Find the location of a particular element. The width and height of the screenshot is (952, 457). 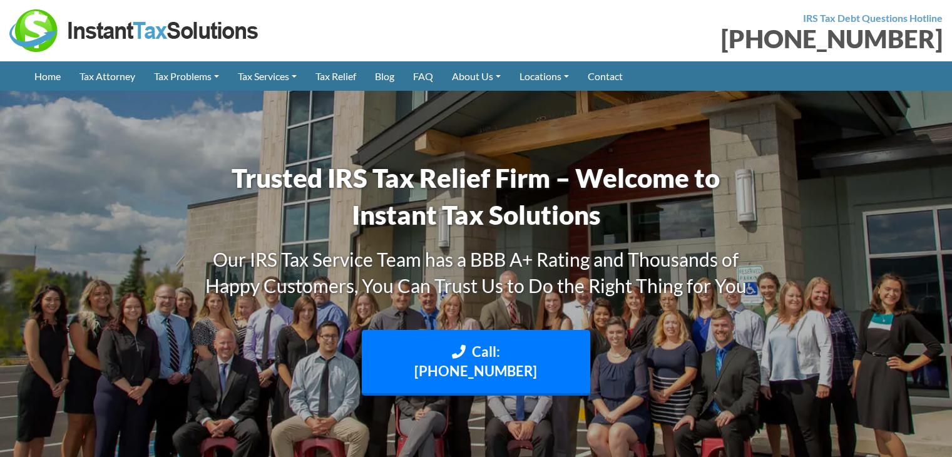

h3: Our IRS Tax Service Team has a BBB A+ Rating and Thousands of Happy Customers, You Can Trust Us t... is located at coordinates (476, 272).